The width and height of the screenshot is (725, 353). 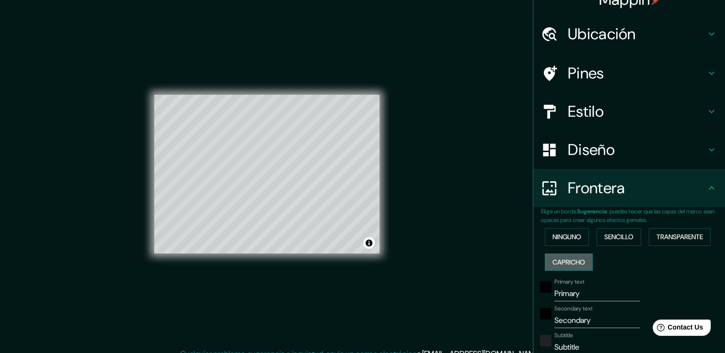 What do you see at coordinates (637, 73) in the screenshot?
I see `h4: Pines` at bounding box center [637, 73].